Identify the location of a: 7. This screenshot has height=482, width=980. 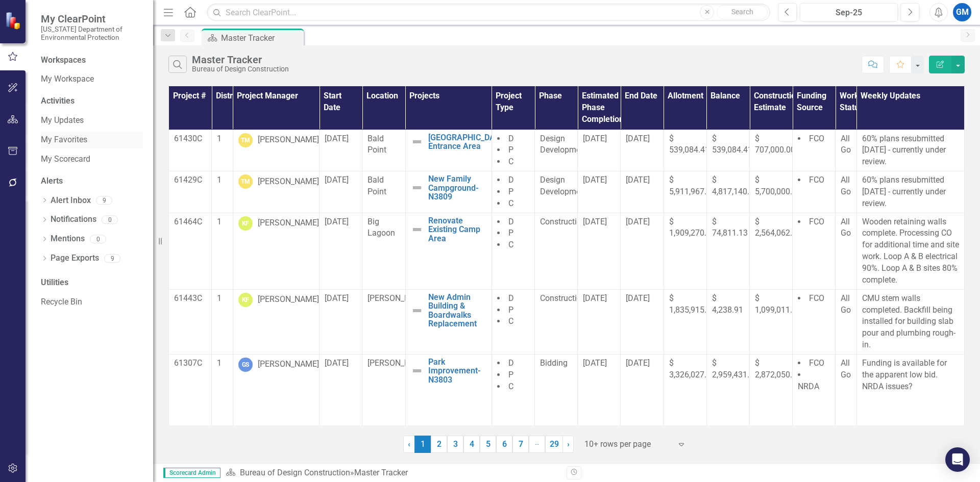
(520, 444).